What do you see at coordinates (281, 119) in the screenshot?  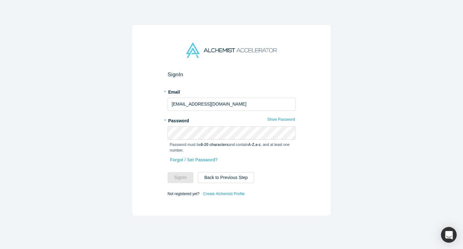 I see `button: Show Password` at bounding box center [281, 119].